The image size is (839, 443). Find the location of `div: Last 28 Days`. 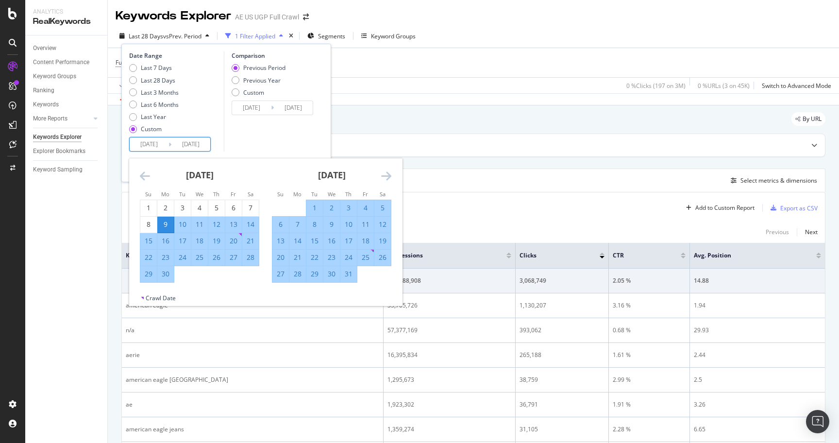

div: Last 28 Days is located at coordinates (158, 80).